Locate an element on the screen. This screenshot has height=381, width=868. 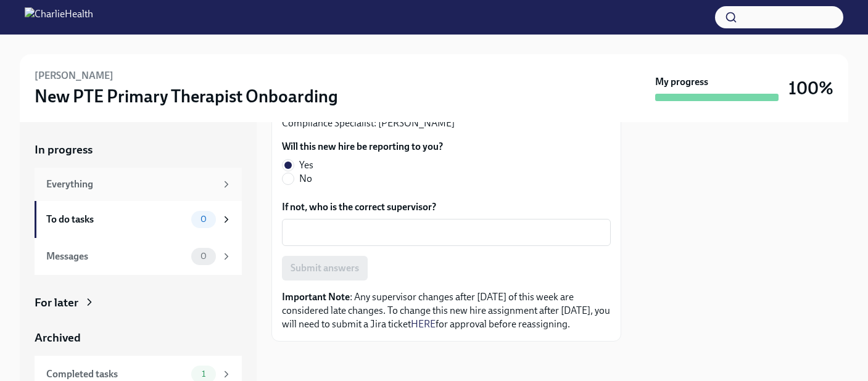
h3: 100% is located at coordinates (810, 88).